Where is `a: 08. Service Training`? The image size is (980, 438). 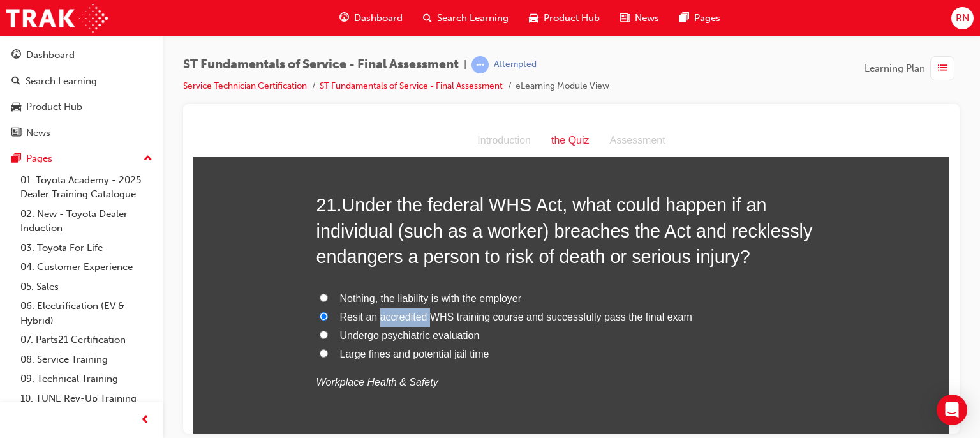 a: 08. Service Training is located at coordinates (86, 360).